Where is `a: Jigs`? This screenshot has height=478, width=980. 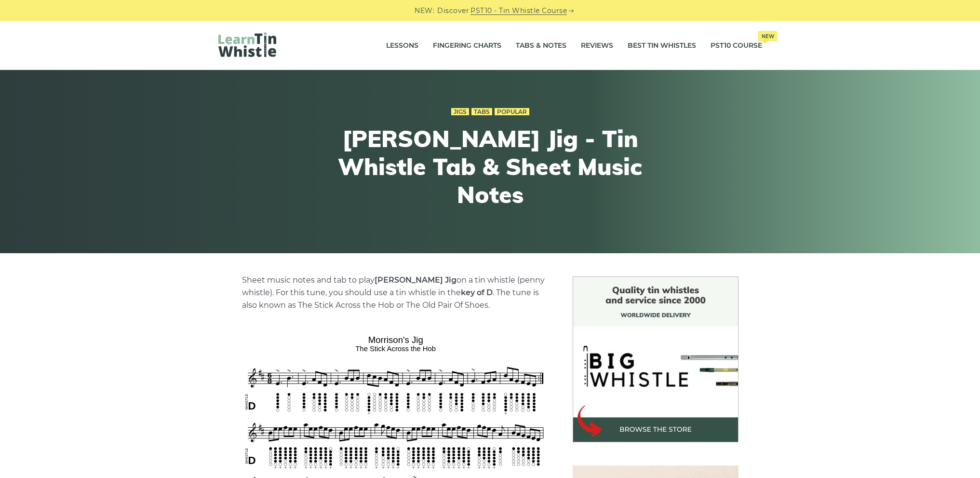
a: Jigs is located at coordinates (460, 112).